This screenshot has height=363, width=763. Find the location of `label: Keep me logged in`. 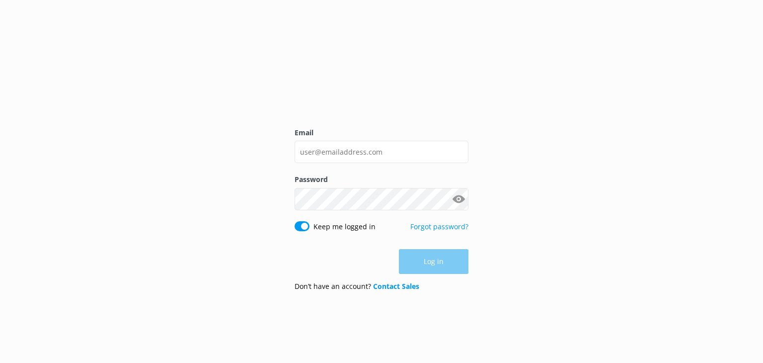

label: Keep me logged in is located at coordinates (344, 226).